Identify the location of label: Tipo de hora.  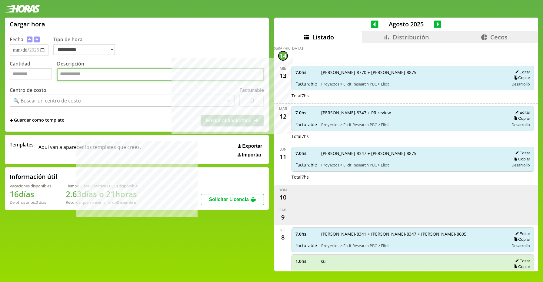
(87, 46).